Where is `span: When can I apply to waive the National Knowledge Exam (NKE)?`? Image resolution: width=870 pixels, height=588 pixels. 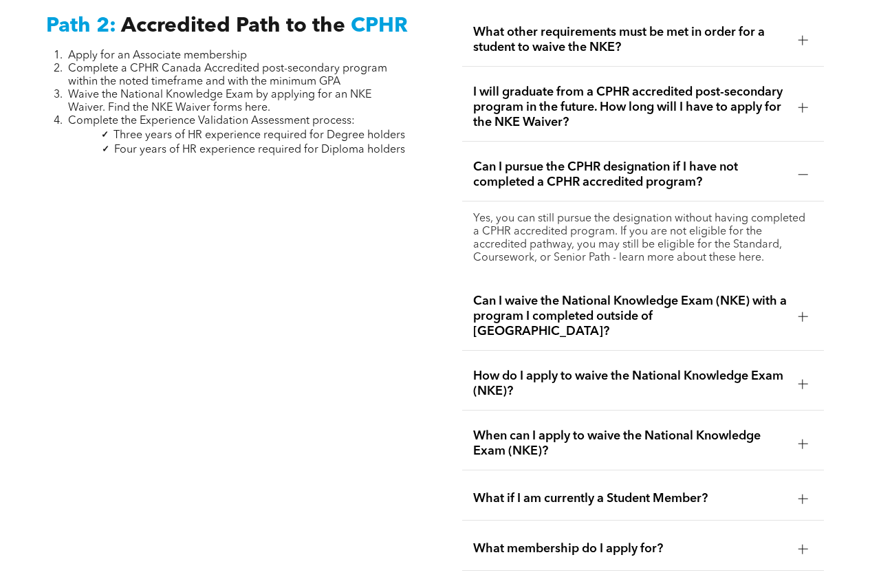
span: When can I apply to waive the National Knowledge Exam (NKE)? is located at coordinates (629, 443).